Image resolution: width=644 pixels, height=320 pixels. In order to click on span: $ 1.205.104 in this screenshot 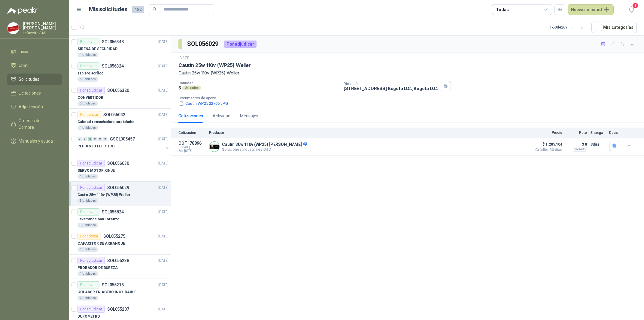, I will do `click(547, 144)`.